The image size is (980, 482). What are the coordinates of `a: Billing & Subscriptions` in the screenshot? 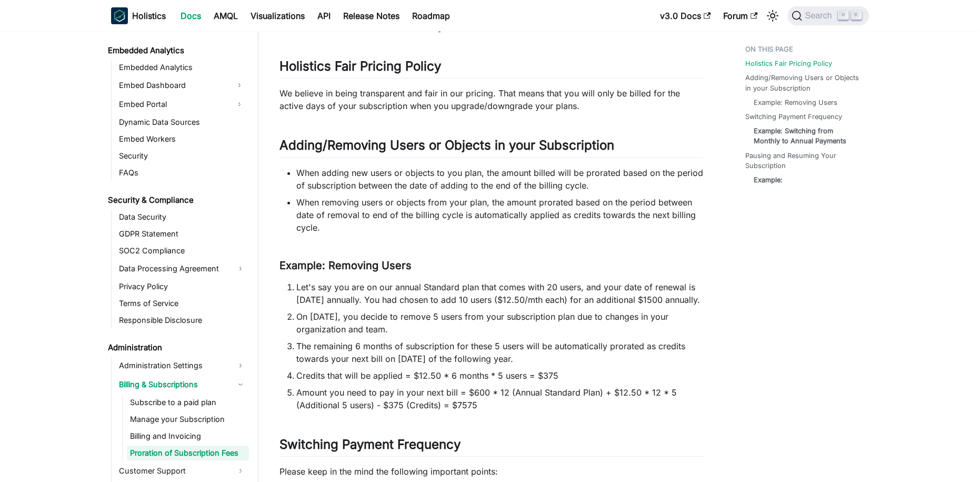 It's located at (182, 385).